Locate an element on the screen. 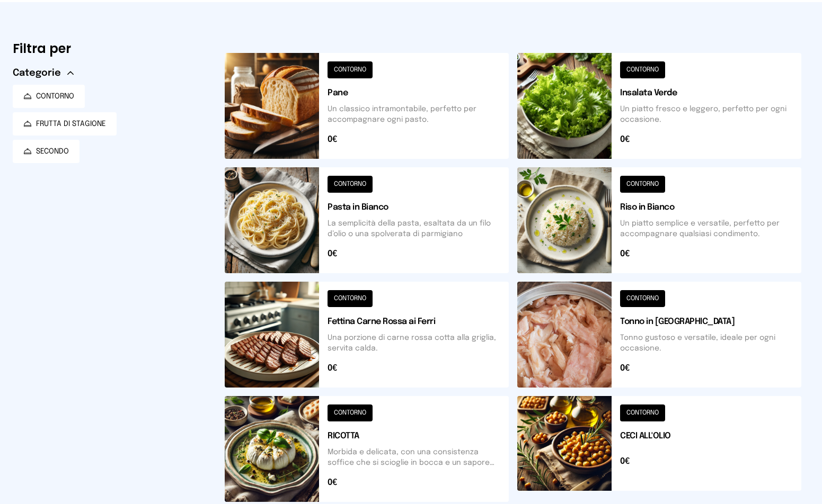 The height and width of the screenshot is (504, 822). button: Categorie is located at coordinates (43, 73).